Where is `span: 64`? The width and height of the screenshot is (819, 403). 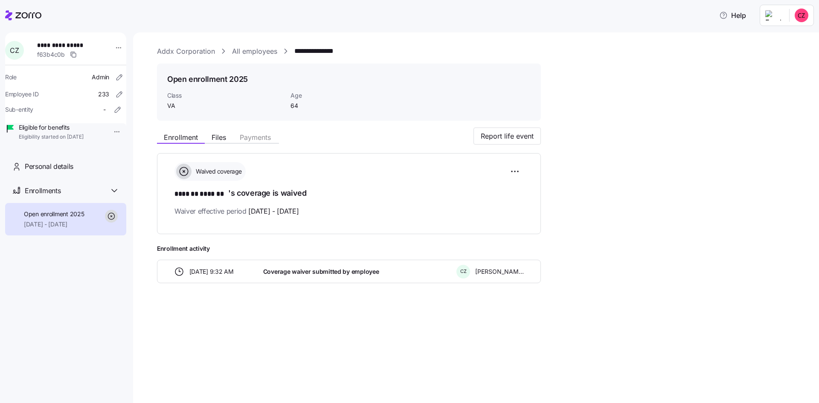
span: 64 is located at coordinates (333, 106).